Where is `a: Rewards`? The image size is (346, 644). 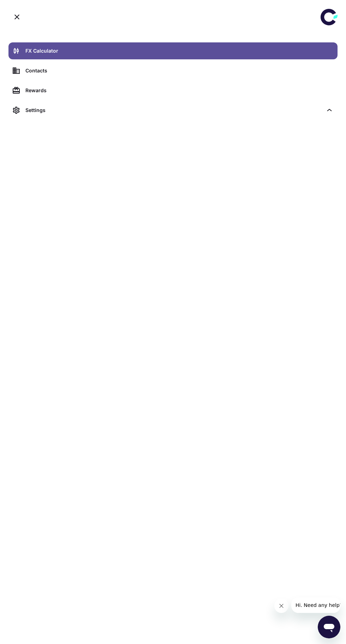 a: Rewards is located at coordinates (173, 91).